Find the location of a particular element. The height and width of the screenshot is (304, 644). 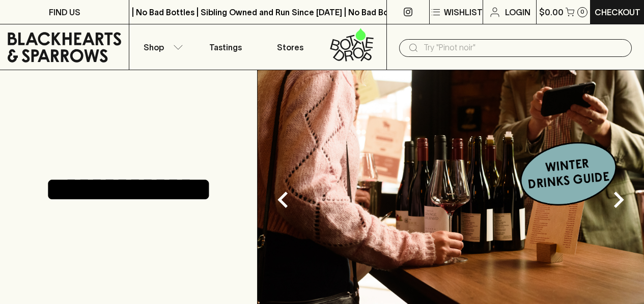

p: Shop is located at coordinates (154, 47).